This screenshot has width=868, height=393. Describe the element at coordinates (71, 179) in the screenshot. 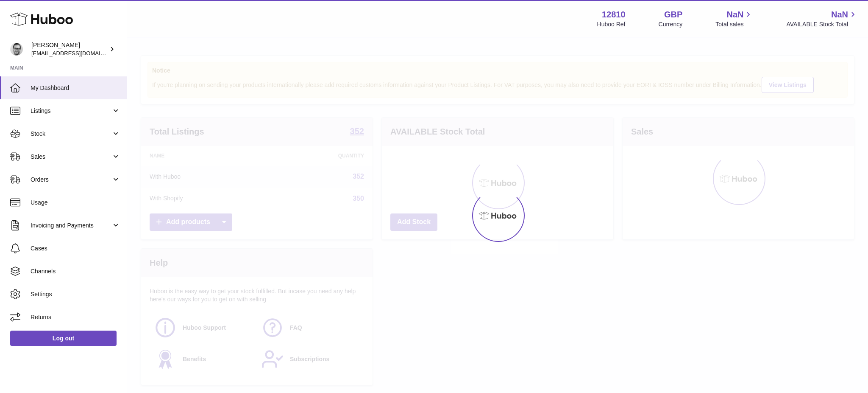

I see `span: Orders` at that location.